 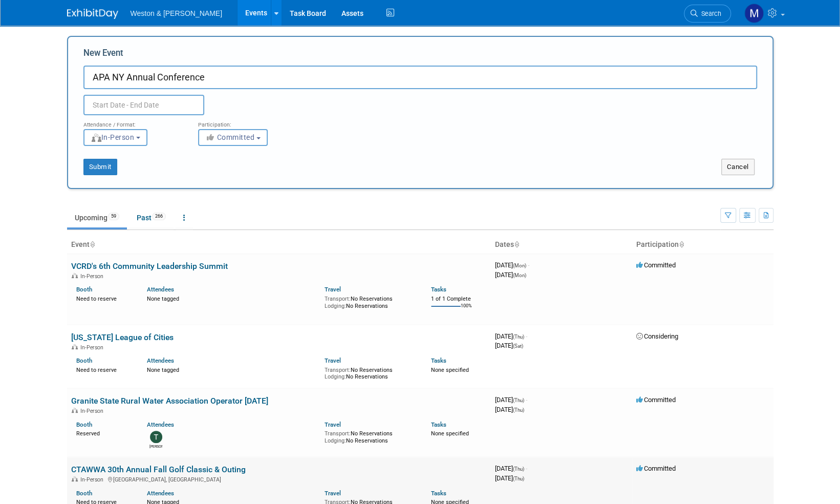 I want to click on th: Participation, so click(x=703, y=245).